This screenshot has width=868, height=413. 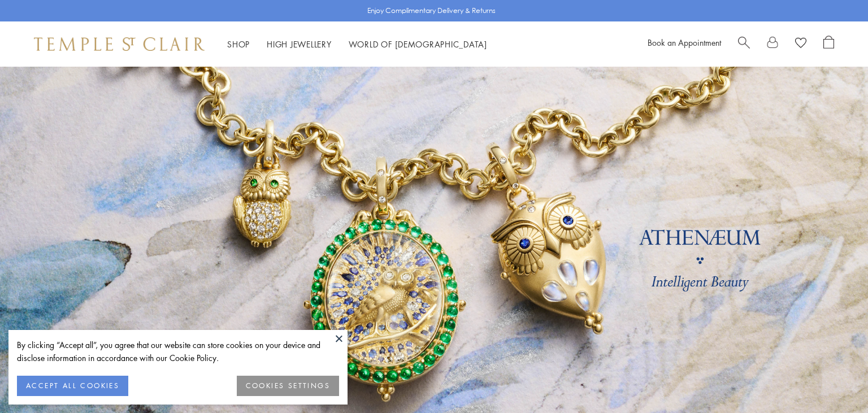 What do you see at coordinates (119, 44) in the screenshot?
I see `img: Temple St. Clair` at bounding box center [119, 44].